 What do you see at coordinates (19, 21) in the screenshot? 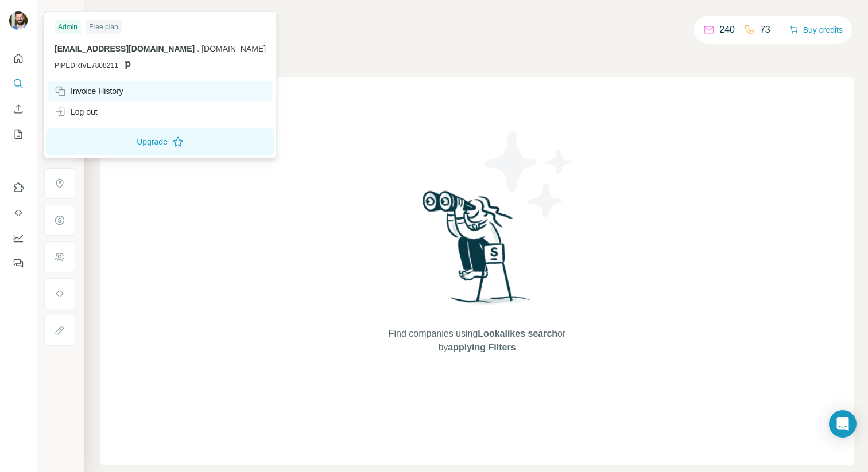
I see `img: Avatar` at bounding box center [19, 21].